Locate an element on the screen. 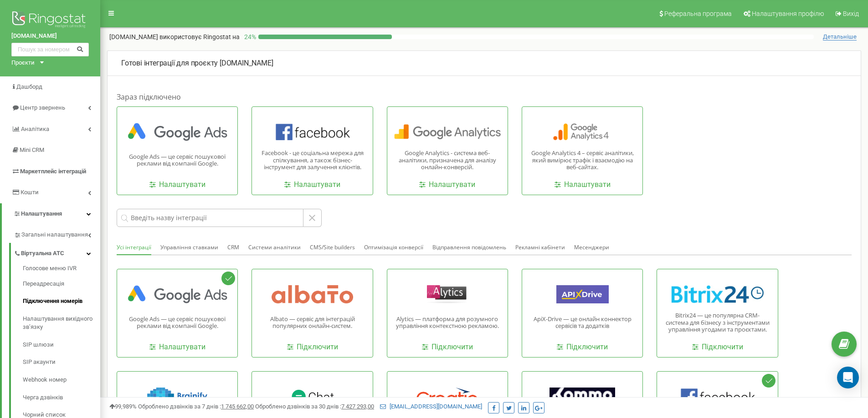  span: Реферальна програма is located at coordinates (699, 13).